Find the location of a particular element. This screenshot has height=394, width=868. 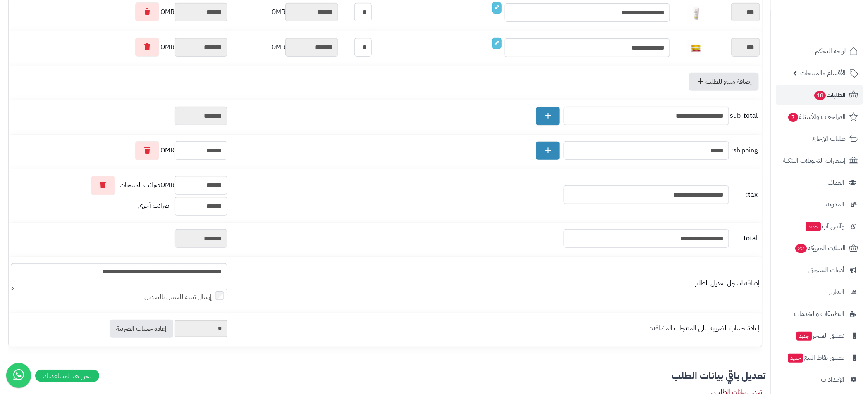

a: العملاء is located at coordinates (819, 183).